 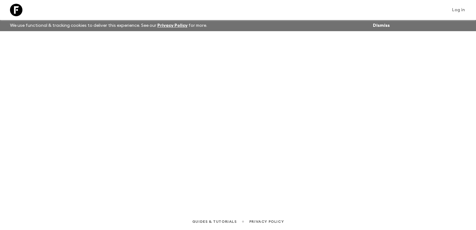 I want to click on button: Dismiss, so click(x=381, y=26).